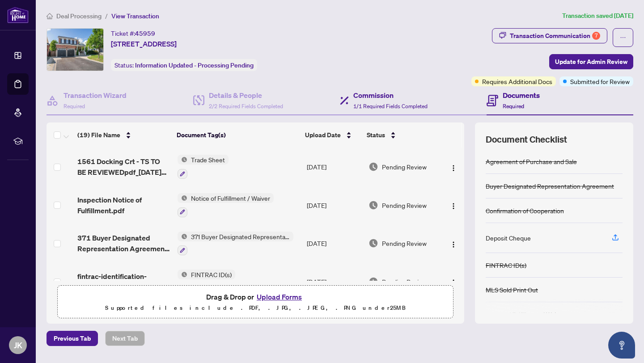  I want to click on span: View Transaction, so click(135, 16).